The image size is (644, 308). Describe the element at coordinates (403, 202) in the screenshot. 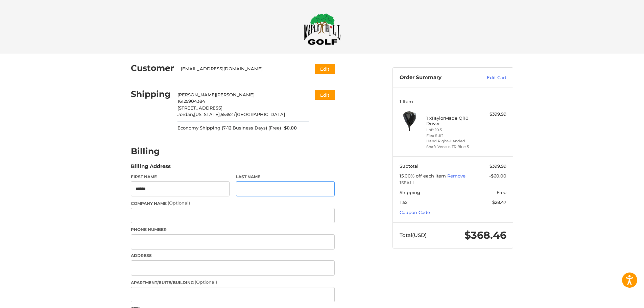

I see `span: Tax` at that location.